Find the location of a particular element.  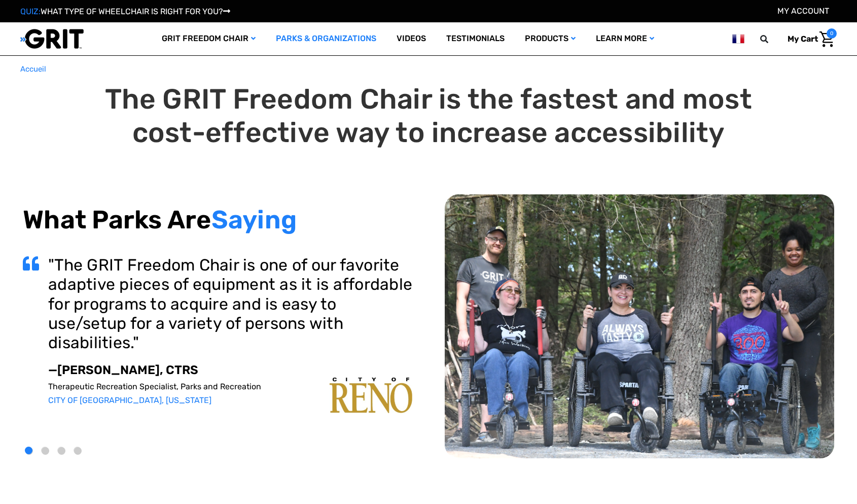

p: Therapeutic Recreation Specialist, Parks and Recreation is located at coordinates (230, 386).